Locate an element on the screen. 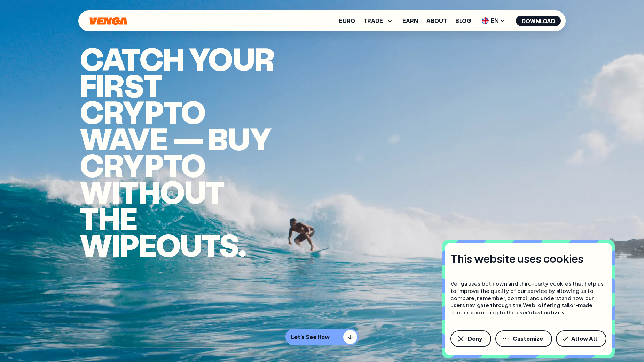 The height and width of the screenshot is (362, 644). a: Euro is located at coordinates (347, 21).